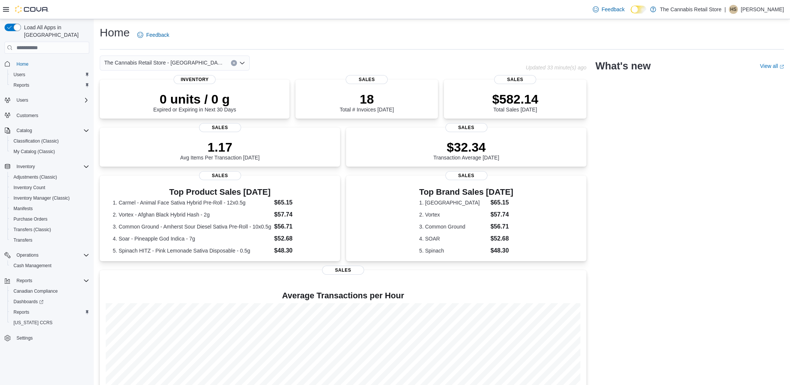 This screenshot has height=385, width=790. What do you see at coordinates (50, 141) in the screenshot?
I see `span: Classification (Classic)` at bounding box center [50, 141].